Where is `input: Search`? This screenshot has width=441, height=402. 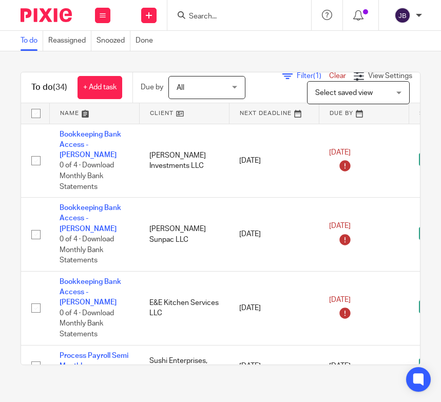
input: Search is located at coordinates (234, 17).